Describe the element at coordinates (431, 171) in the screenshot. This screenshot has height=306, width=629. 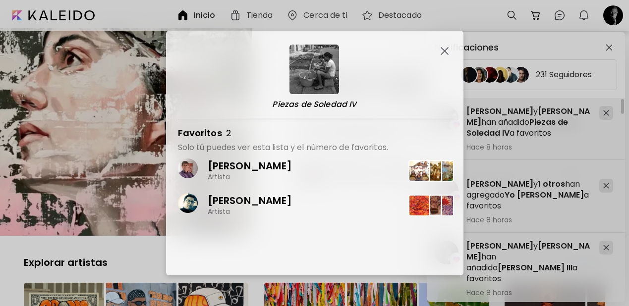
I see `img: 175971` at that location.